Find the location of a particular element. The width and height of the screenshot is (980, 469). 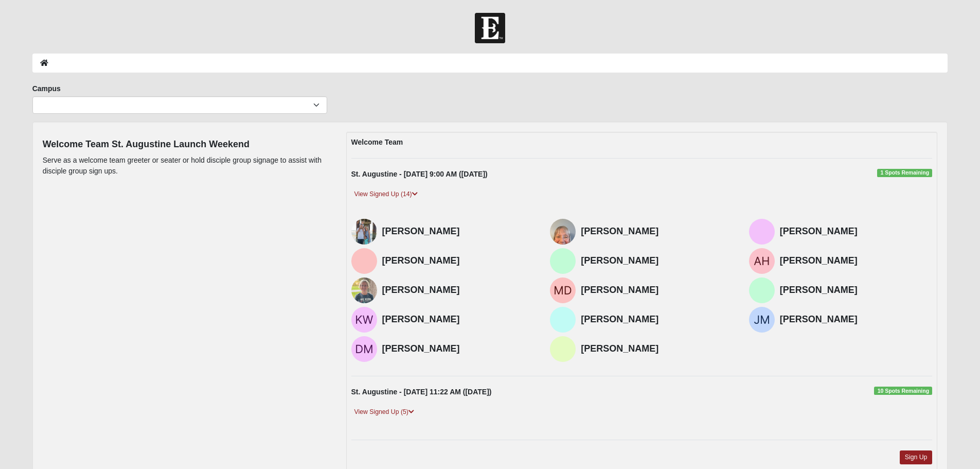

img: Nancy Welsh is located at coordinates (563, 231).